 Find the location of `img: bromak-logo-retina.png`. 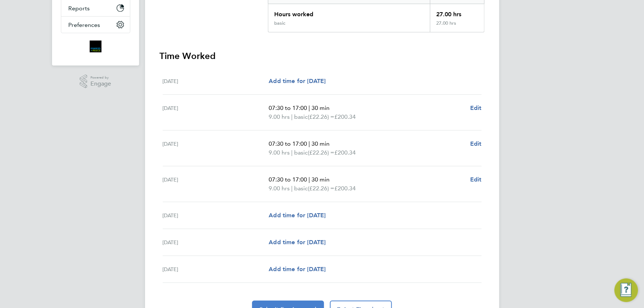

img: bromak-logo-retina.png is located at coordinates (96, 47).